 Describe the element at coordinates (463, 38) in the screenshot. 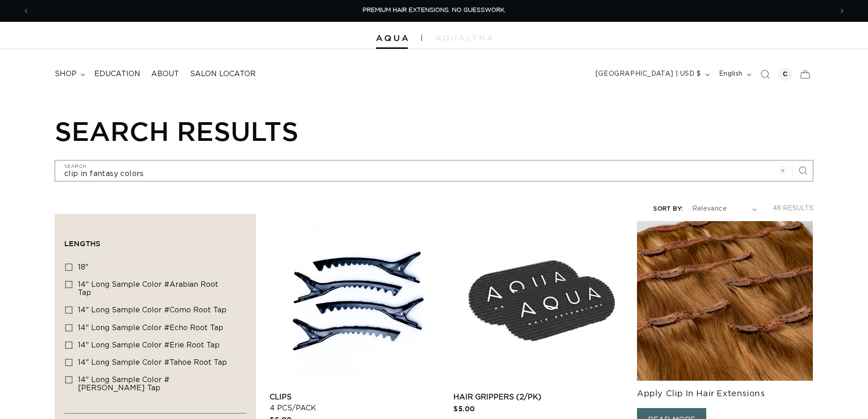

I see `img: aqualyna.com` at that location.